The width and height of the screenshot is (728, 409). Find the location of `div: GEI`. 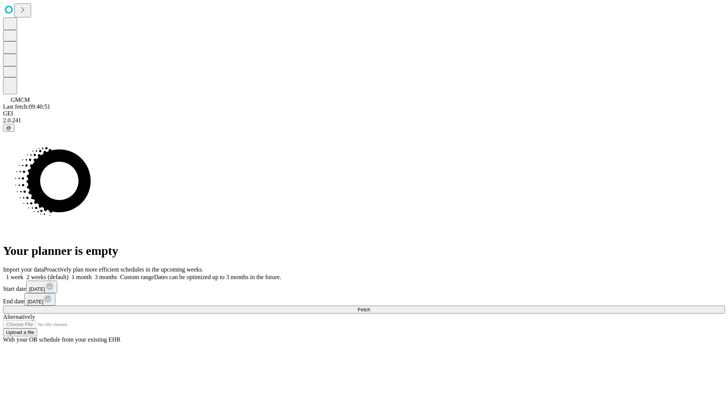

div: GEI is located at coordinates (364, 114).